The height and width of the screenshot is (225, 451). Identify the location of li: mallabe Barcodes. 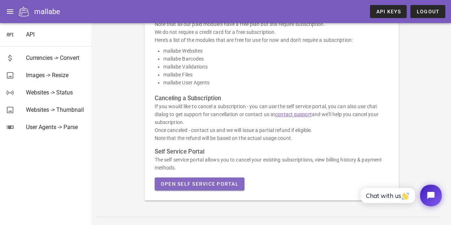
(276, 59).